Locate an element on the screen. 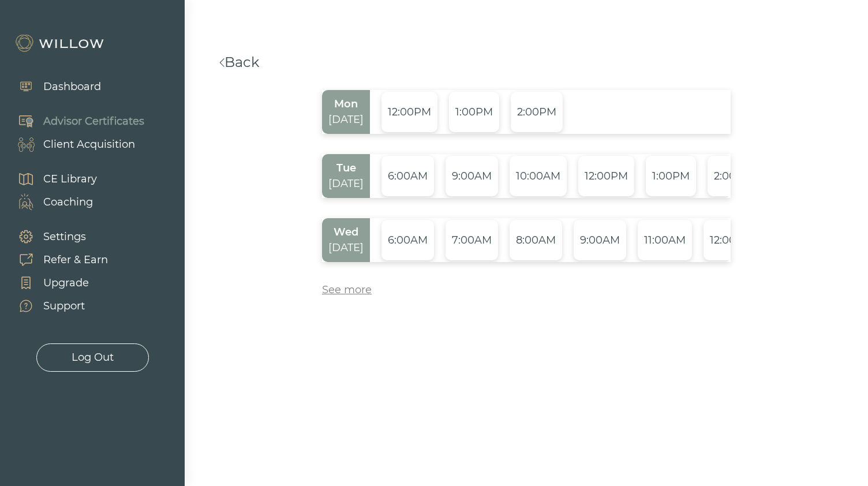 This screenshot has width=868, height=486. div: Advisor Certificates is located at coordinates (93, 121).